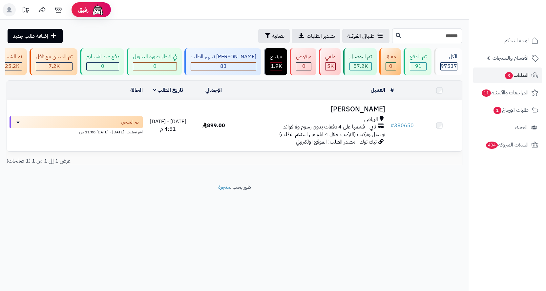  Describe the element at coordinates (521, 128) in the screenshot. I see `span: العملاء` at that location.